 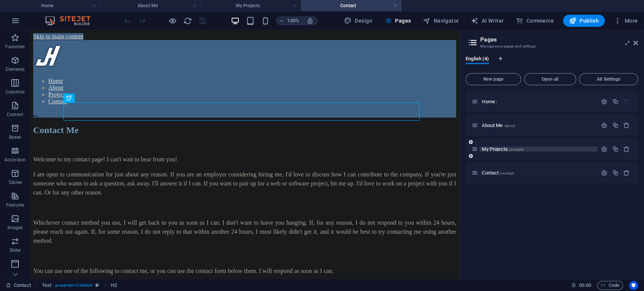 What do you see at coordinates (358, 21) in the screenshot?
I see `span: Design` at bounding box center [358, 21].